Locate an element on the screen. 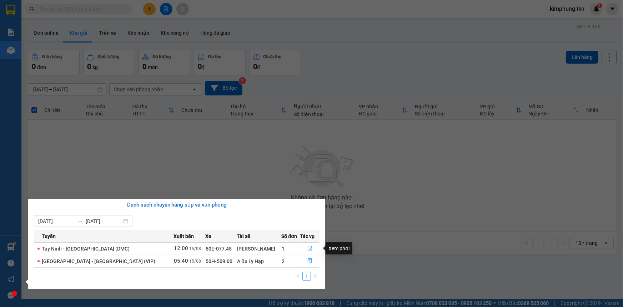  span: 50H-509.00 is located at coordinates (219, 261).